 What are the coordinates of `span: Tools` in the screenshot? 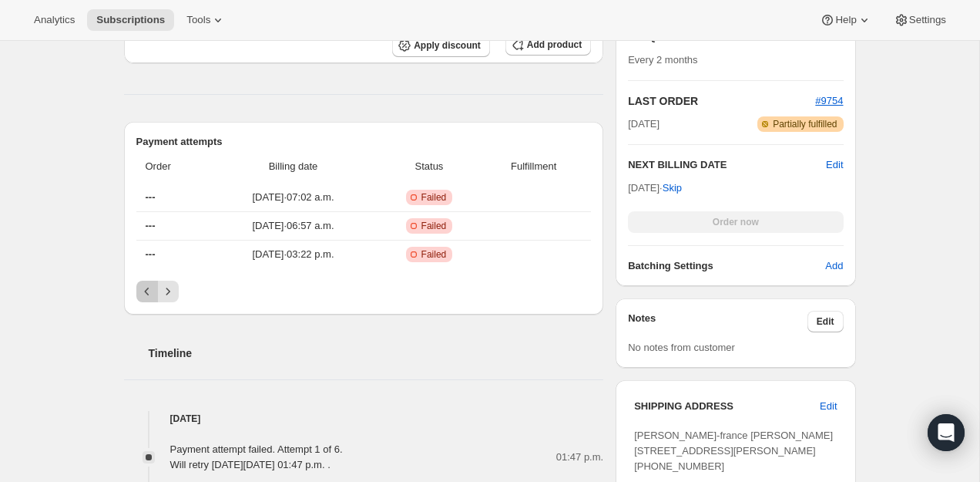 It's located at (198, 20).